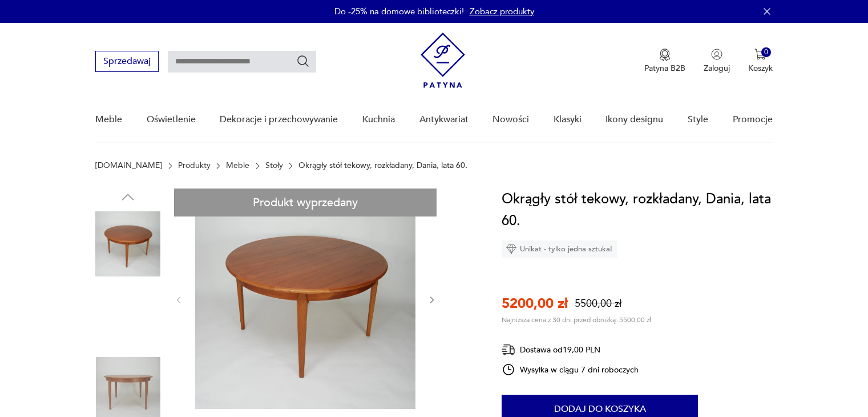 The image size is (868, 417). Describe the element at coordinates (501, 11) in the screenshot. I see `a: Zobacz produkty` at that location.